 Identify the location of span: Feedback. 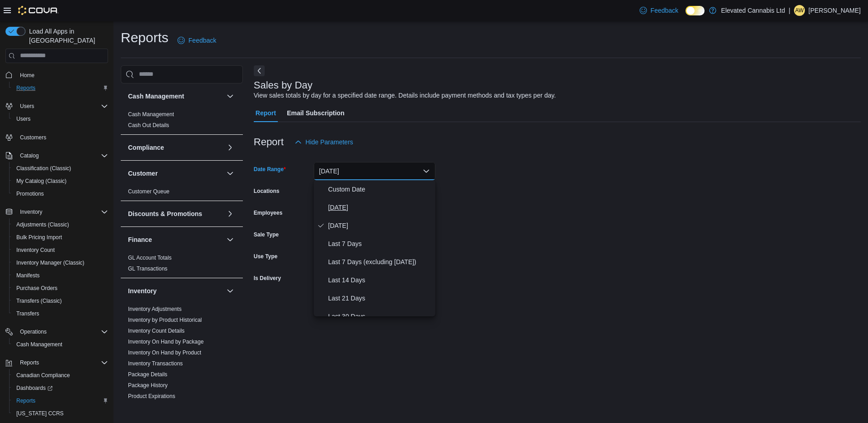
(202, 41).